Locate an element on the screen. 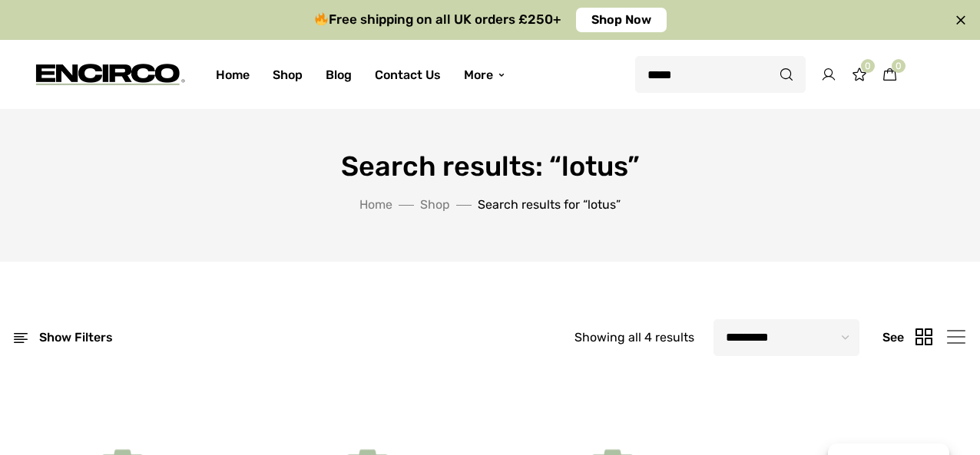  a: Shop Now is located at coordinates (621, 20).